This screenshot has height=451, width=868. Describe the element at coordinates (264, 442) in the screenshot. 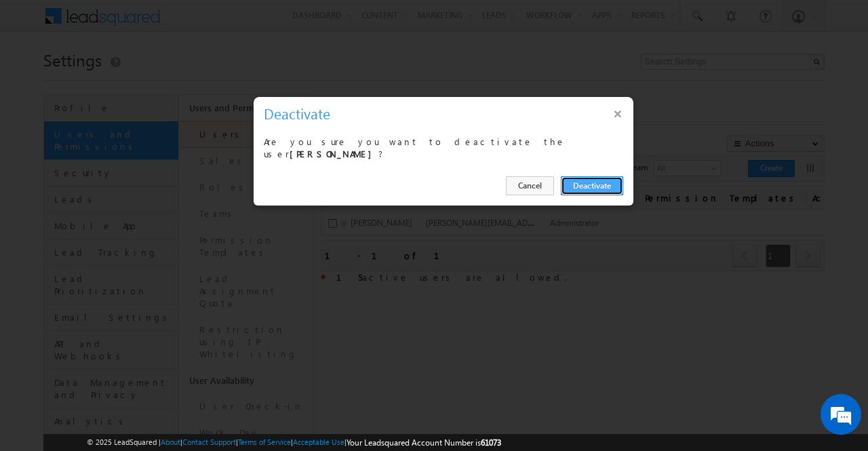

I see `a: Terms of Service` at that location.